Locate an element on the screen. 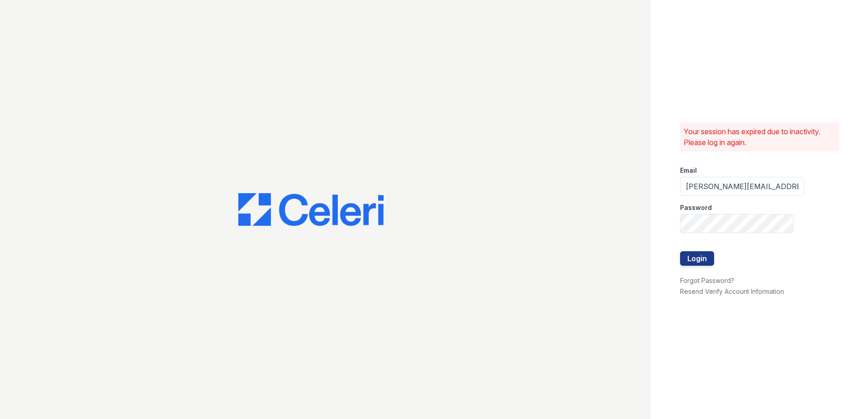 The image size is (868, 419). a: Forgot Password? is located at coordinates (707, 280).